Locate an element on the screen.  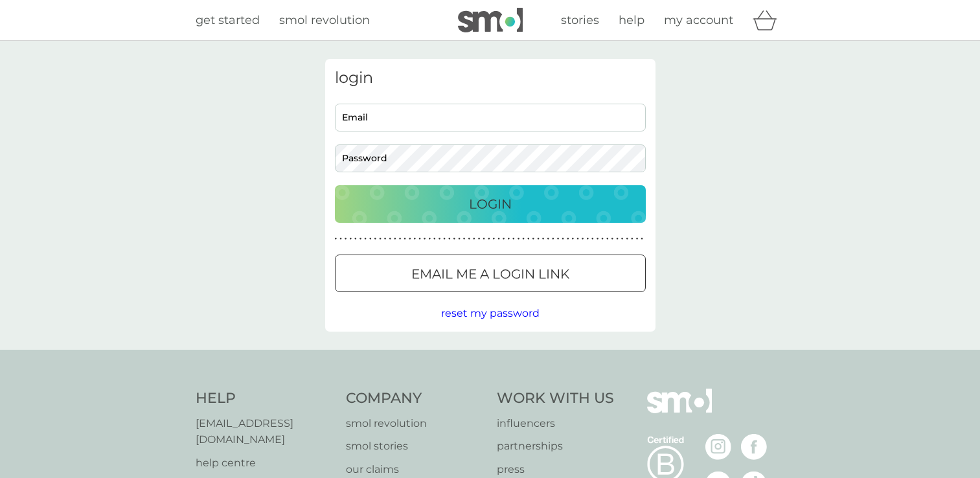
div: basket is located at coordinates (769, 20).